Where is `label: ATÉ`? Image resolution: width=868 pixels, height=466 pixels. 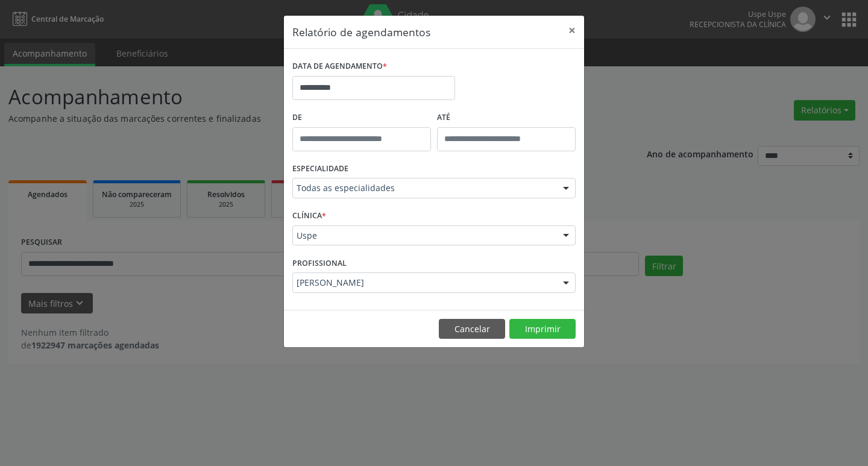 label: ATÉ is located at coordinates (507, 117).